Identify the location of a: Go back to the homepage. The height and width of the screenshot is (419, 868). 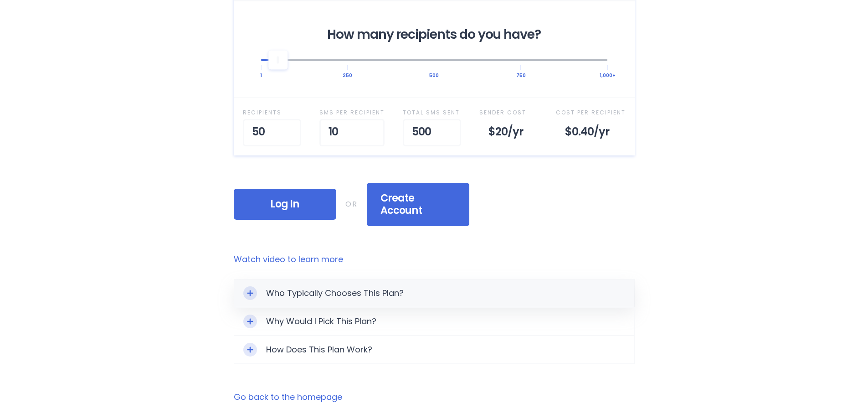
(288, 396).